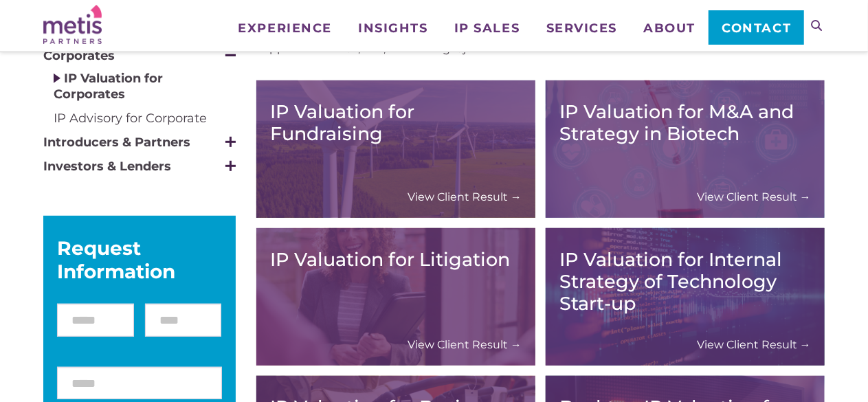 The height and width of the screenshot is (402, 868). I want to click on span: Contact, so click(757, 28).